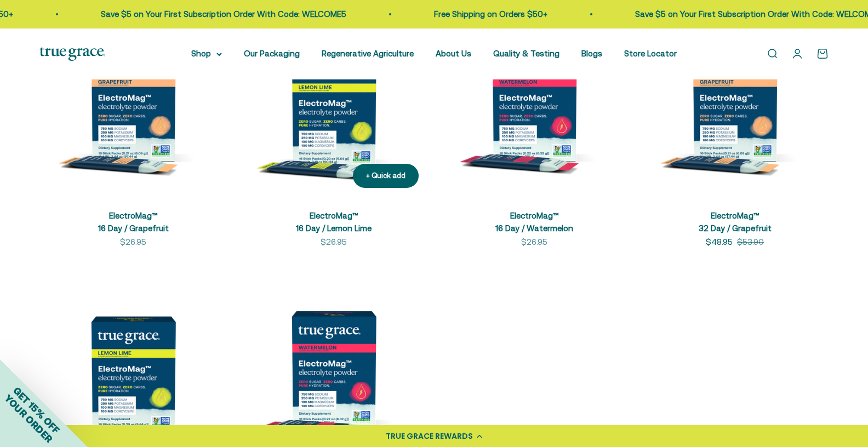 This screenshot has width=868, height=447. What do you see at coordinates (534, 222) in the screenshot?
I see `a: ElectroMag™16 Day / Watermelon` at bounding box center [534, 222].